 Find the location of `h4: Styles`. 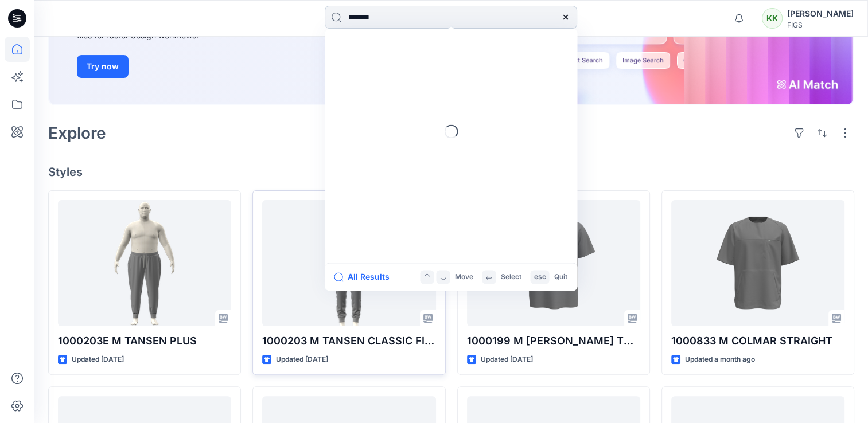

h4: Styles is located at coordinates (451, 172).